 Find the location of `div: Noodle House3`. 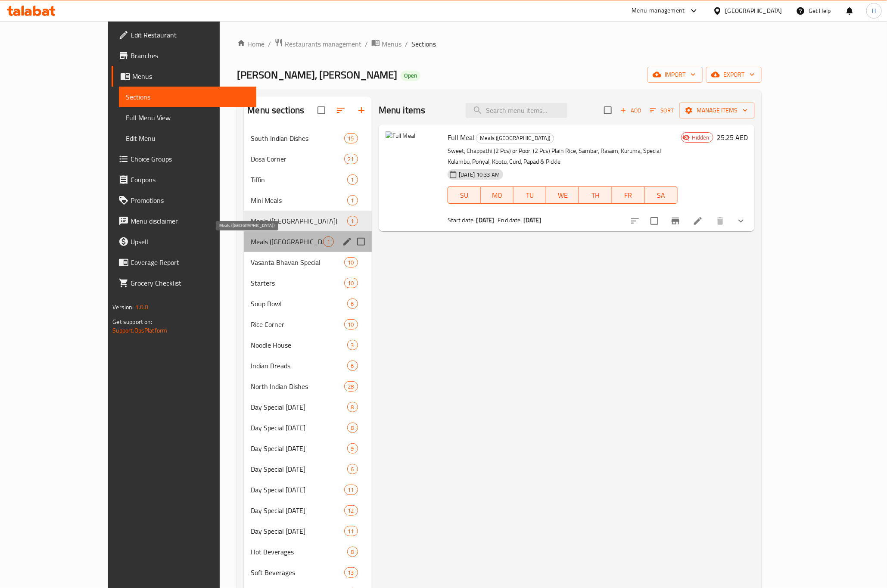

div: Noodle House3 is located at coordinates (308, 345).